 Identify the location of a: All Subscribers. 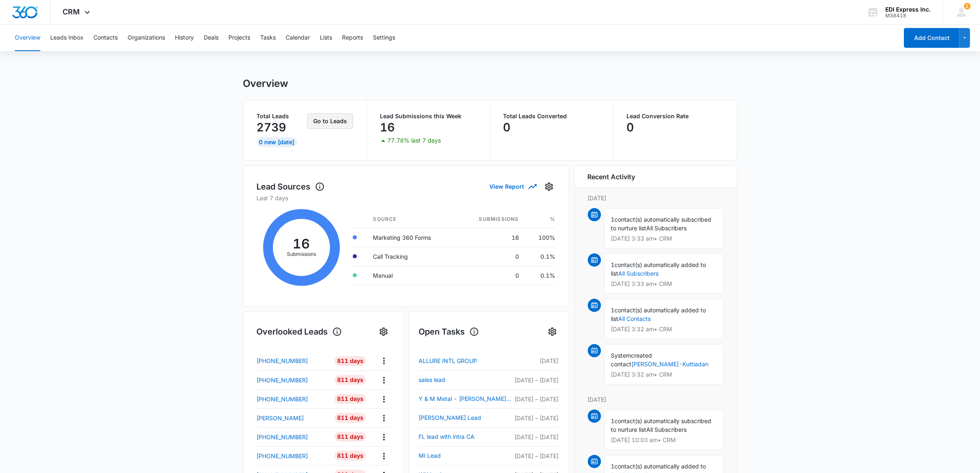
(639, 273).